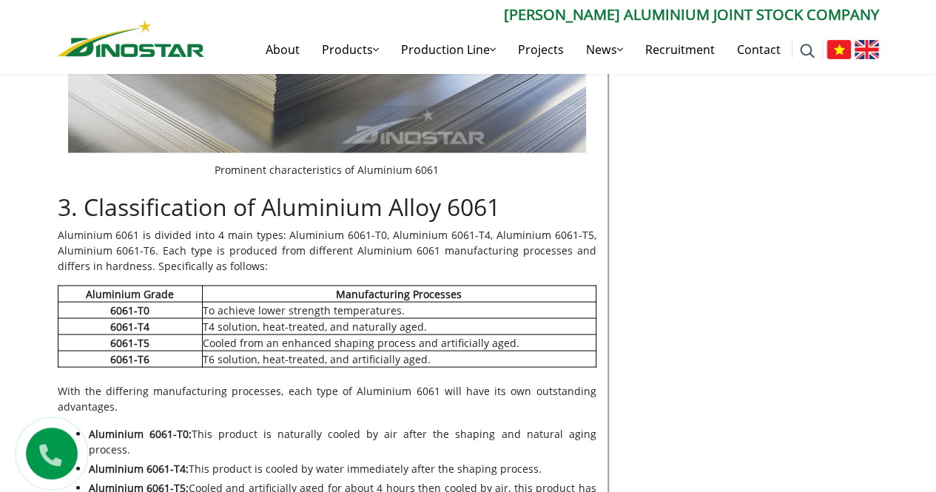  Describe the element at coordinates (131, 38) in the screenshot. I see `img: Nhôm Dinostar` at that location.